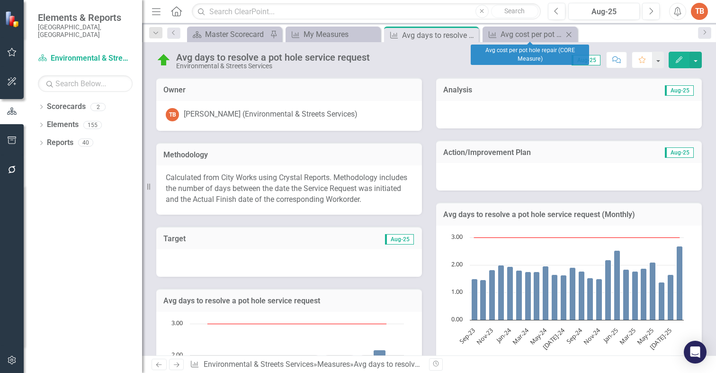 The height and width of the screenshot is (373, 716). Describe the element at coordinates (485, 336) in the screenshot. I see `text: Nov-23` at that location.